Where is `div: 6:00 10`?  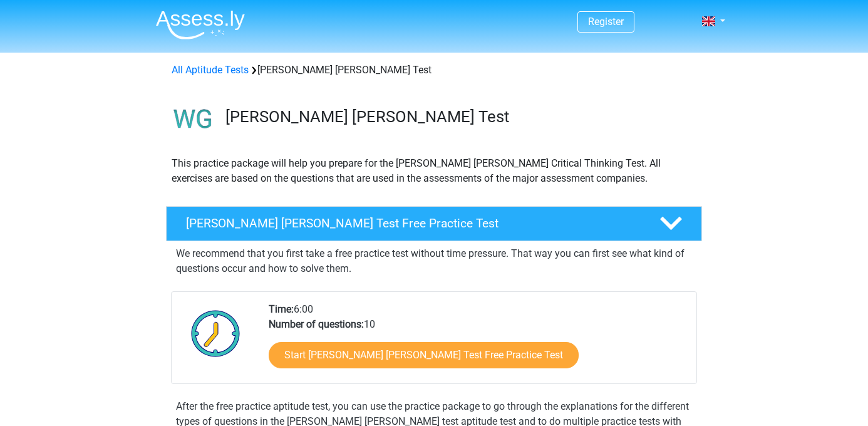 div: 6:00 10 is located at coordinates (477, 343).